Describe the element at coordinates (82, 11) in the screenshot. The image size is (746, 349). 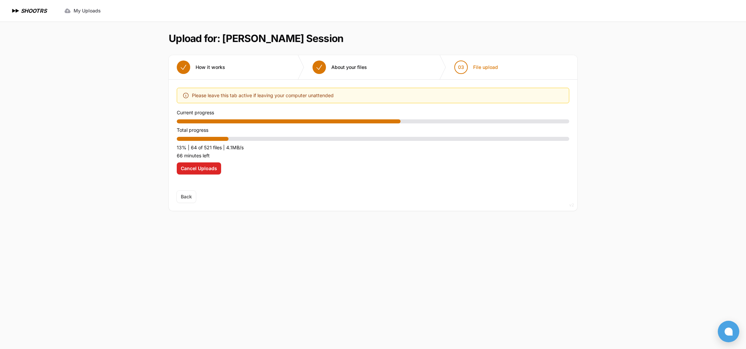
I see `a: My Uploads` at that location.